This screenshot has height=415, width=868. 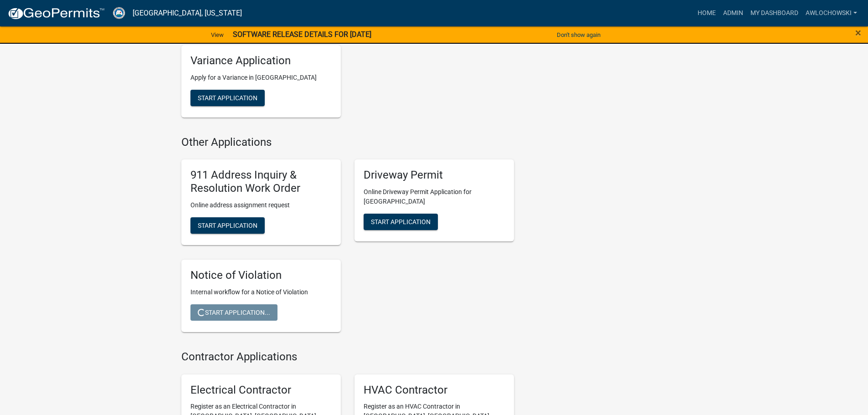 What do you see at coordinates (707, 13) in the screenshot?
I see `a: Home` at bounding box center [707, 13].